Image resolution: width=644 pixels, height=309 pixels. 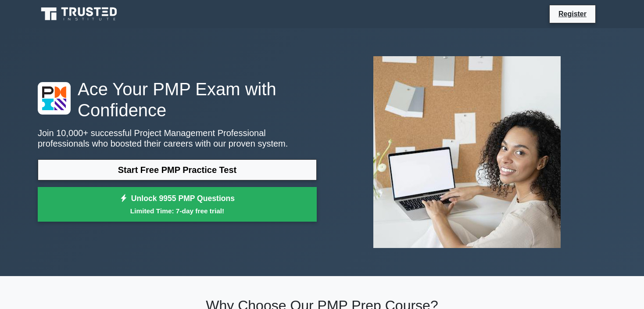 What do you see at coordinates (177, 205) in the screenshot?
I see `a: Unlock 9955 PMP QuestionsLimited Time: 7-day free trial!` at bounding box center [177, 205].